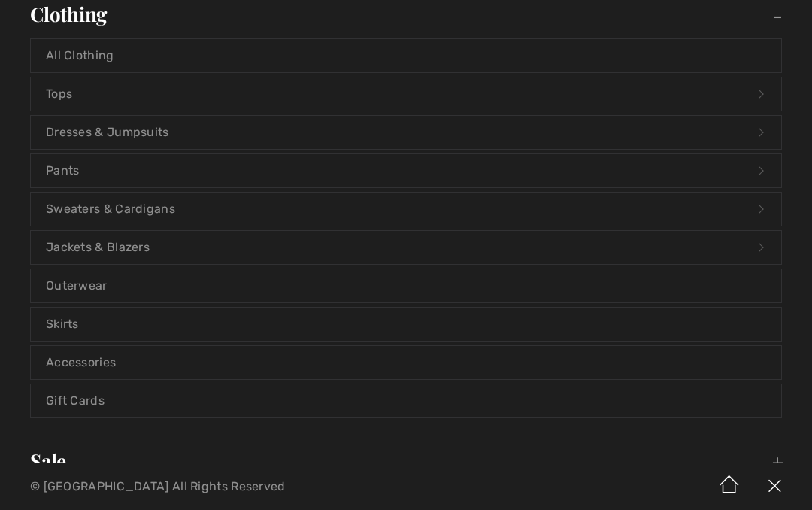  What do you see at coordinates (406, 247) in the screenshot?
I see `a: Jackets & Blazers` at bounding box center [406, 247].